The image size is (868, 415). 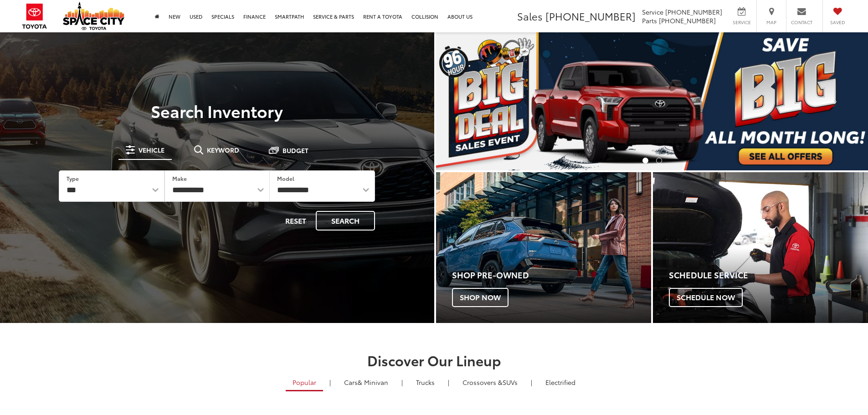 What do you see at coordinates (93, 16) in the screenshot?
I see `img: Space City Toyota` at bounding box center [93, 16].